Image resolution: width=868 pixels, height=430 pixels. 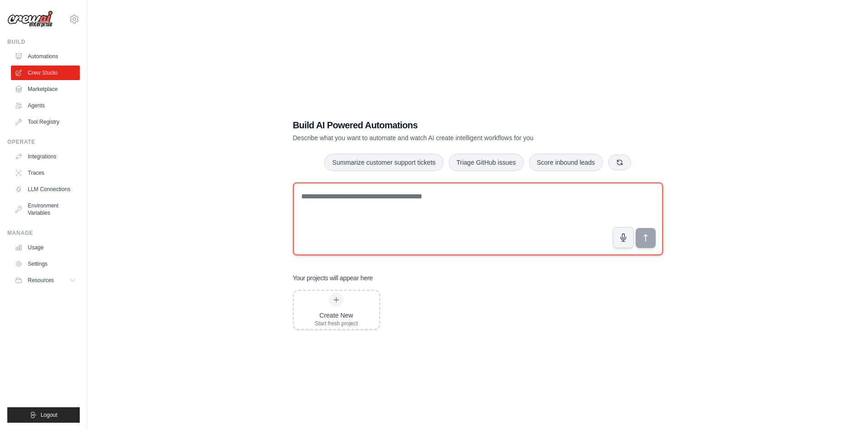 I want to click on a: Agents, so click(x=45, y=105).